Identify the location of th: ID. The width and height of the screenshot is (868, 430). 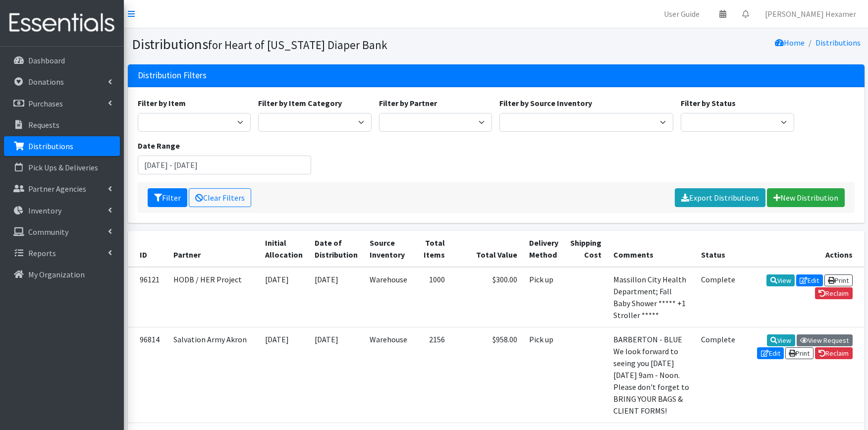
(148, 249).